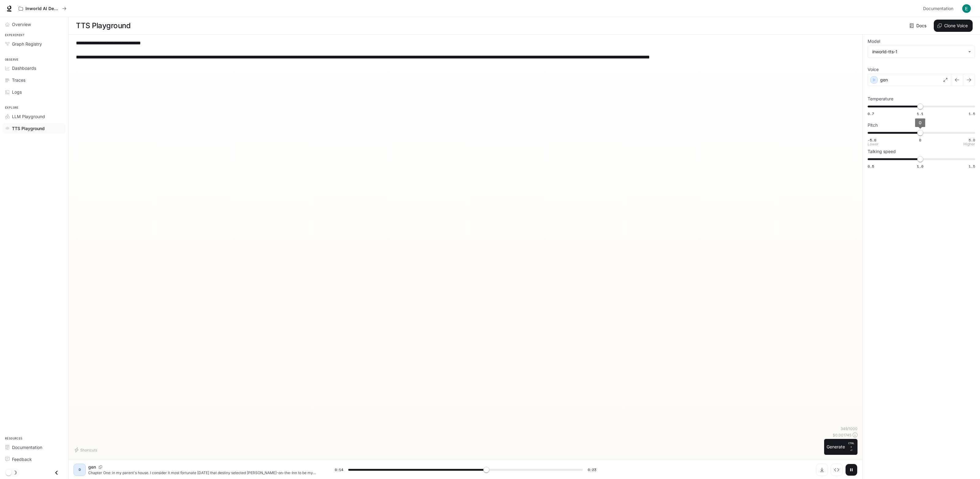  What do you see at coordinates (29, 116) in the screenshot?
I see `span: LLM Playground` at bounding box center [29, 116].